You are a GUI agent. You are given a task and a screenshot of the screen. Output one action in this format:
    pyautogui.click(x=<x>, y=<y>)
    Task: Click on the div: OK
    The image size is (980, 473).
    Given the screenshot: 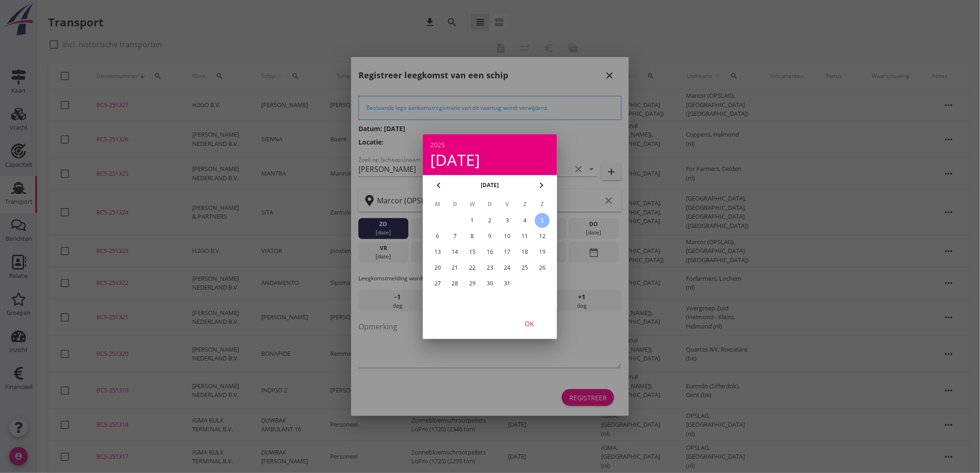 What is the action you would take?
    pyautogui.click(x=529, y=323)
    